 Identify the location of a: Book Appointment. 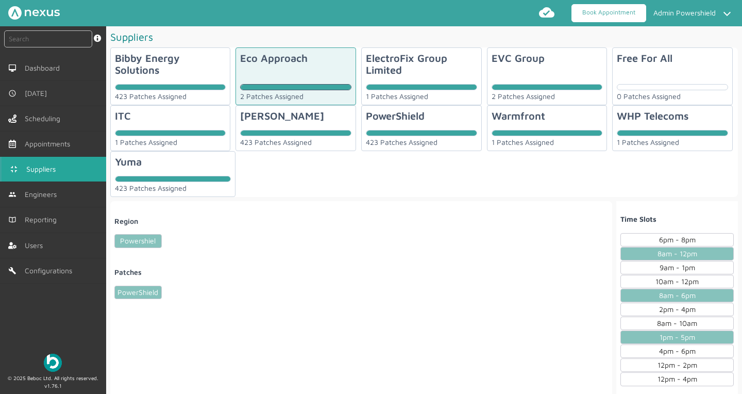
(609, 13).